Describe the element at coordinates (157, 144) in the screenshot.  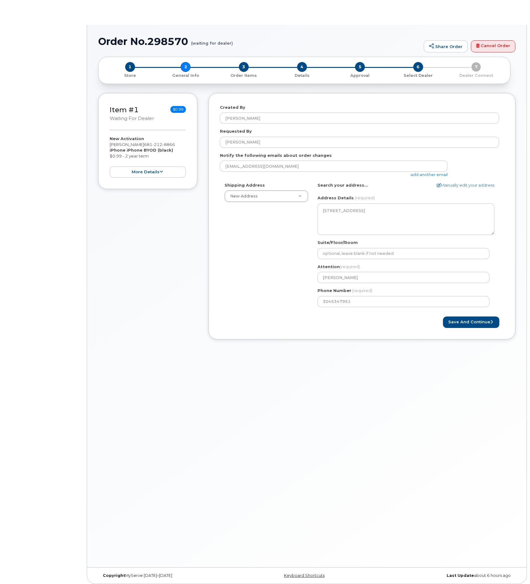
I see `span: 212` at that location.